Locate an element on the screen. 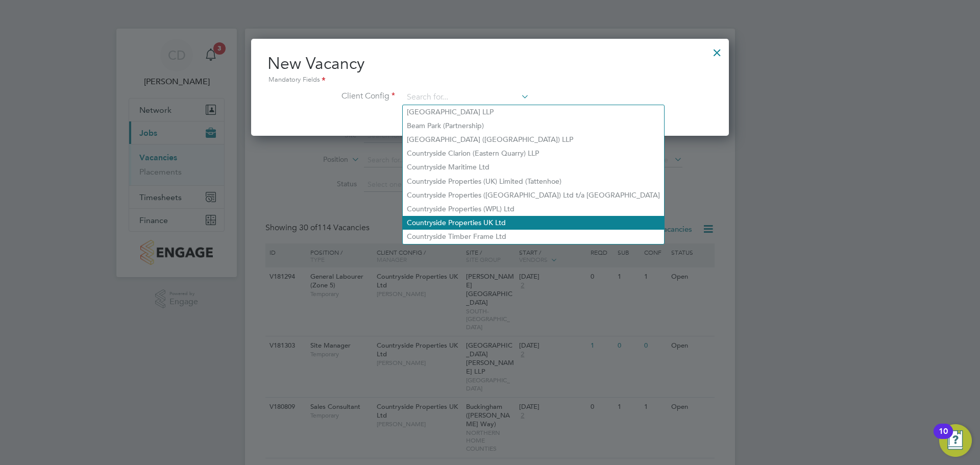 This screenshot has height=465, width=980. div: Mandatory Fields is located at coordinates (490, 80).